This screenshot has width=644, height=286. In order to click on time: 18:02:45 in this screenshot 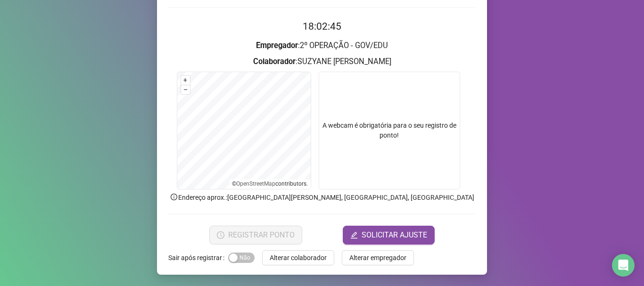, I will do `click(322, 26)`.